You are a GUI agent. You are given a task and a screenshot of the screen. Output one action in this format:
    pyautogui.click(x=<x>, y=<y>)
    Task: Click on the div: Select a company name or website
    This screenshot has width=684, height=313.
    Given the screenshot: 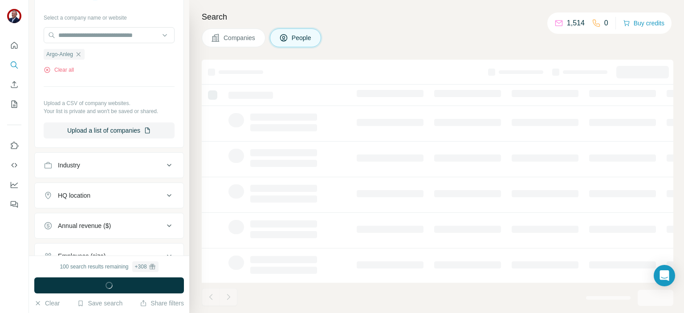 What is the action you would take?
    pyautogui.click(x=109, y=16)
    